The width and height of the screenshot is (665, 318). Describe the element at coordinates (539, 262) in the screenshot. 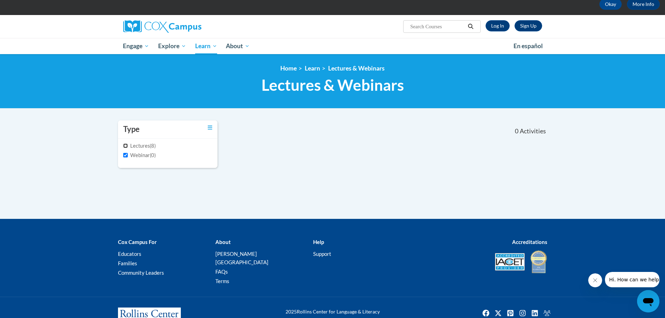

I see `img: IDA® Accredited` at that location.